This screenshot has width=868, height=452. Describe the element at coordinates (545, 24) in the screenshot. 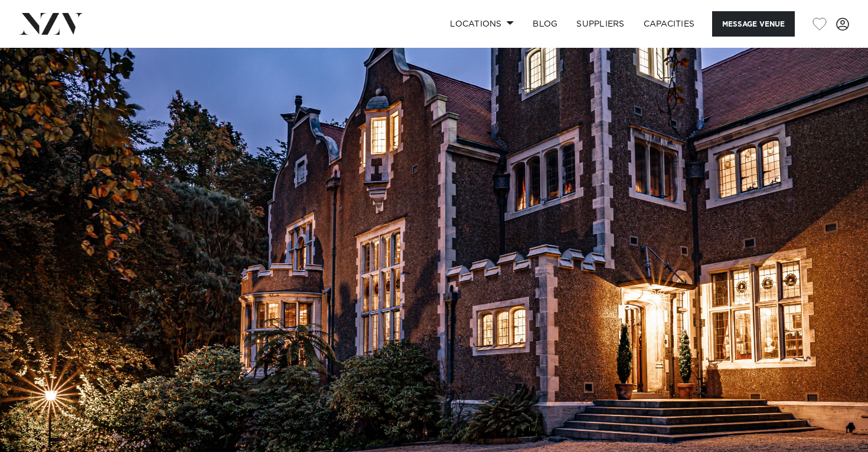

I see `a: BLOG` at that location.